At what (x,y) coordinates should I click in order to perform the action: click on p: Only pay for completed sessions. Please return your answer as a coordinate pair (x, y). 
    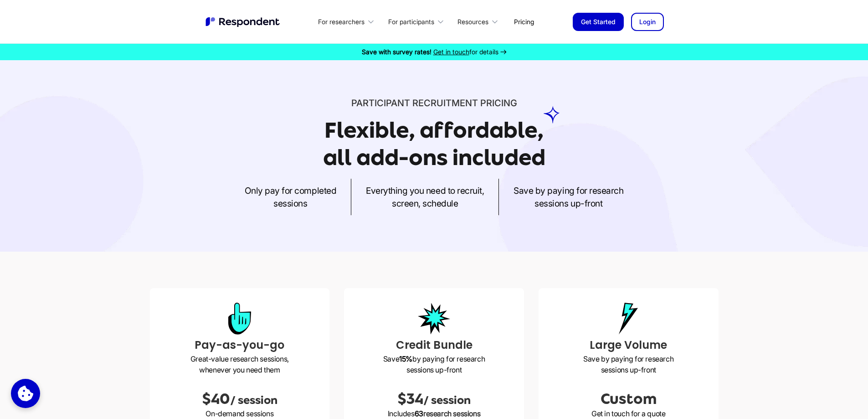
    Looking at the image, I should click on (290, 197).